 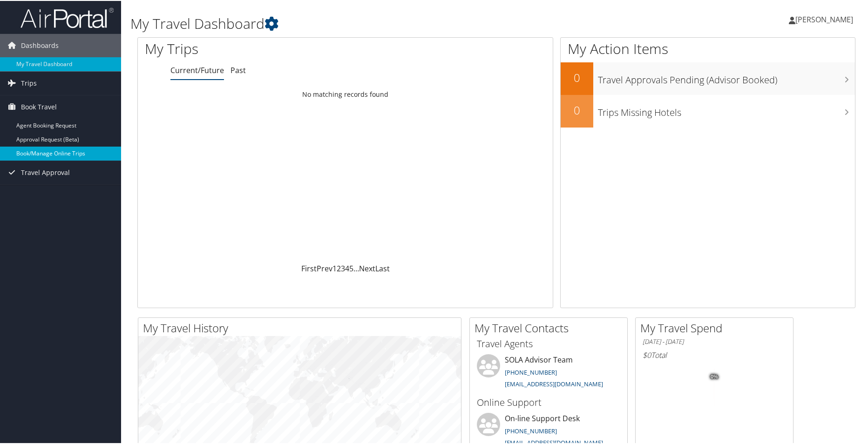 I want to click on h2: My Travel Contacts, so click(x=551, y=327).